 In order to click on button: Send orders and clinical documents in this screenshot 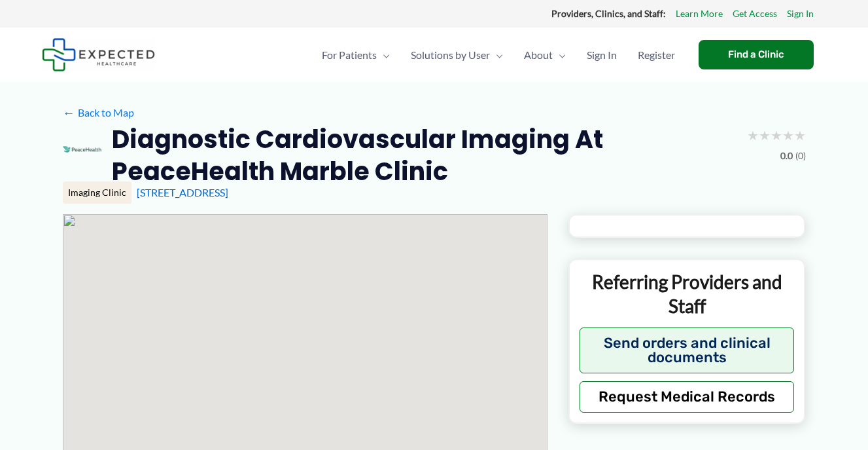, I will do `click(687, 350)`.